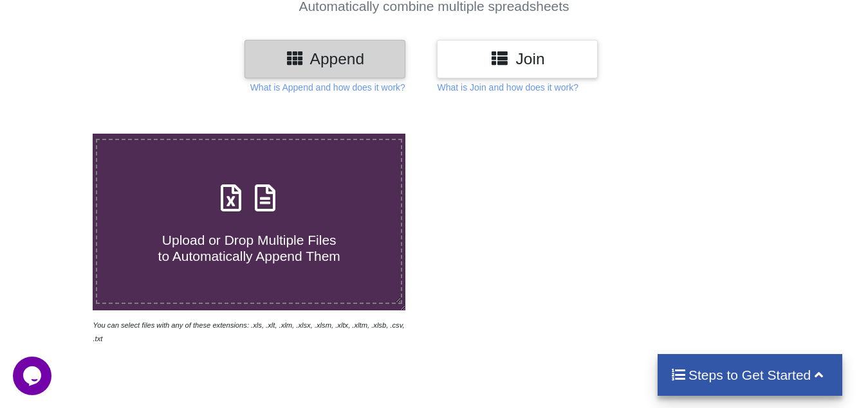  Describe the element at coordinates (325, 59) in the screenshot. I see `h3: Append` at that location.